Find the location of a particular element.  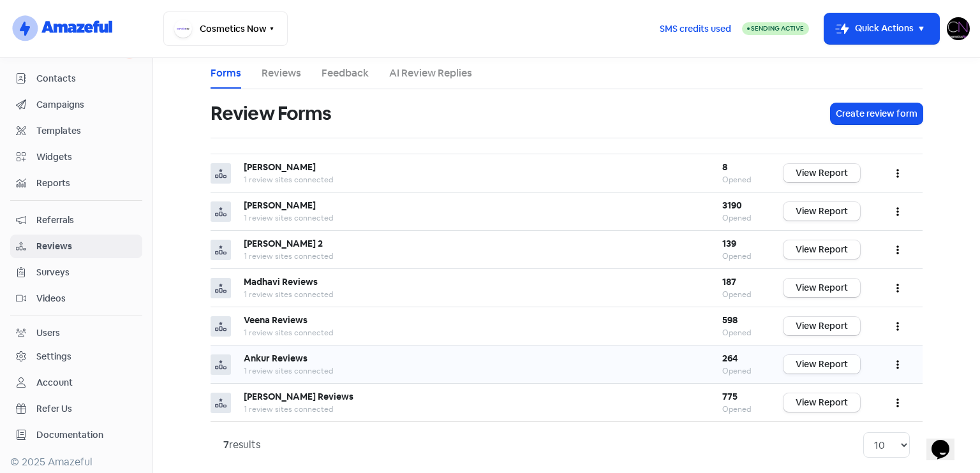

button: Cosmetics Now is located at coordinates (225, 29).